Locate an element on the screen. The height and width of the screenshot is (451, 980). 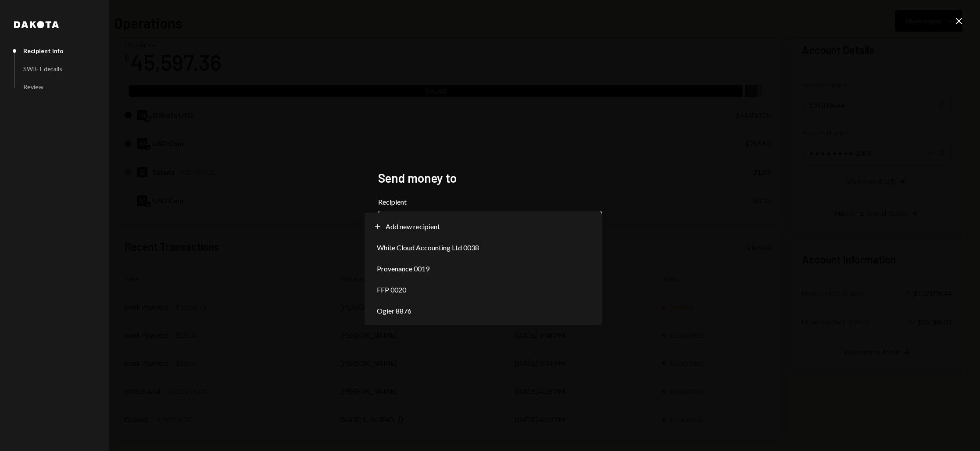
span: Provenance 0019 is located at coordinates (403, 269).